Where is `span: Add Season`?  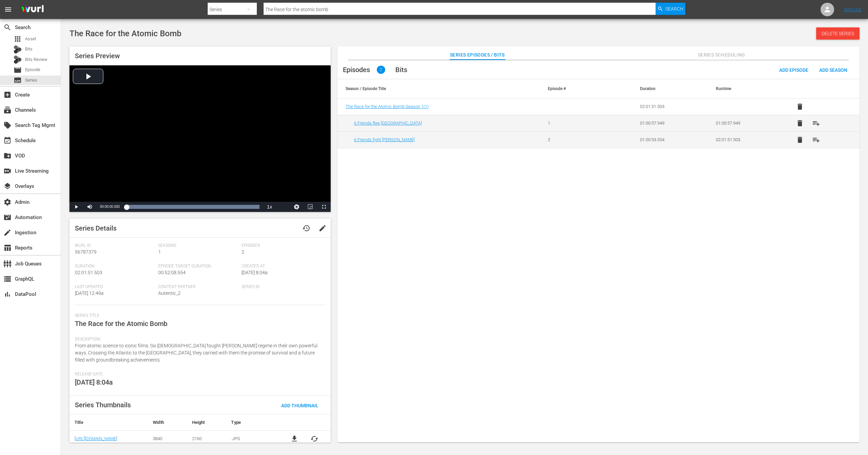
span: Add Season is located at coordinates (833, 70).